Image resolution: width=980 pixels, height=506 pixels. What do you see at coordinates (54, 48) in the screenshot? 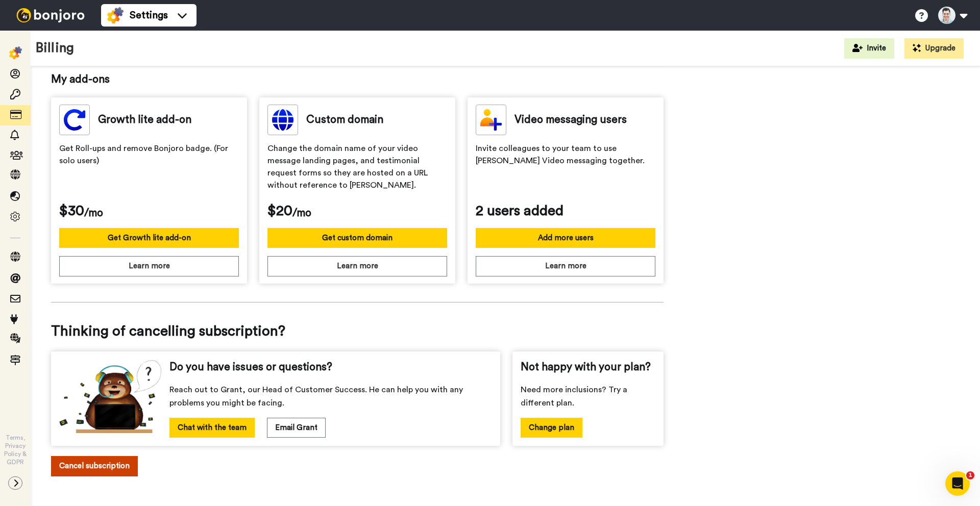
I see `h1: Billing` at bounding box center [54, 48].